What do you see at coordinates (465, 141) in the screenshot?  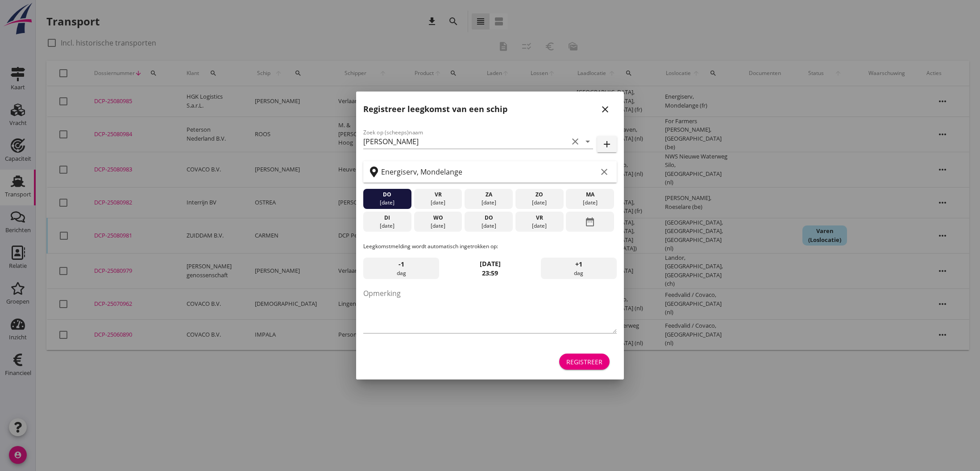 I see `input: Zoek op (scheeps)naam` at bounding box center [465, 141].